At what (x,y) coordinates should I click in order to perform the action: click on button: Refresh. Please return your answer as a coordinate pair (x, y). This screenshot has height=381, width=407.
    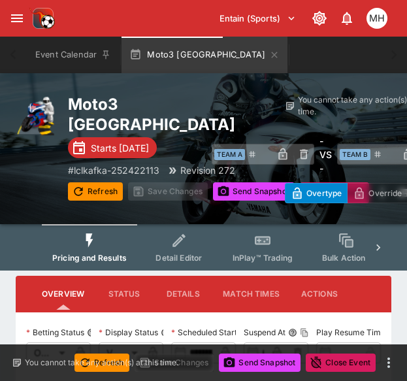
    Looking at the image, I should click on (95, 191).